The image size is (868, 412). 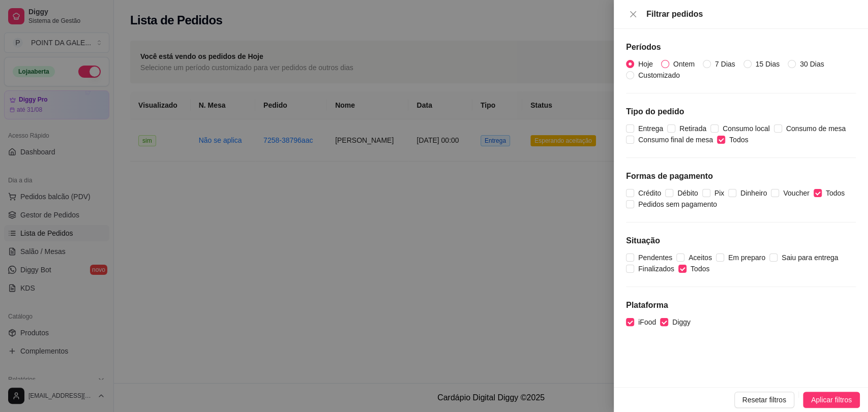 What do you see at coordinates (754, 193) in the screenshot?
I see `span: Dinheiro` at bounding box center [754, 193].